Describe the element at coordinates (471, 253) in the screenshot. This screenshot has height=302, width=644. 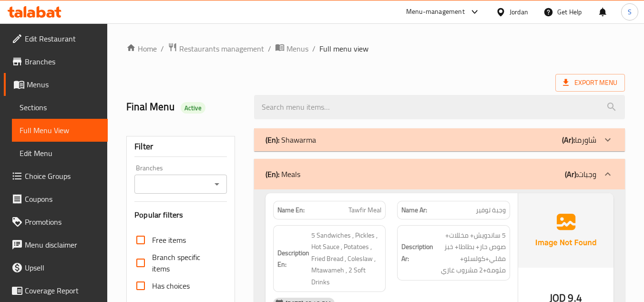
I see `span: 5 ساندويش+ مخللات+ صوص حار+ بطاطا+ خبز مقلي+كولسلو+ مثومة+2 مشروب غازي` at that location.